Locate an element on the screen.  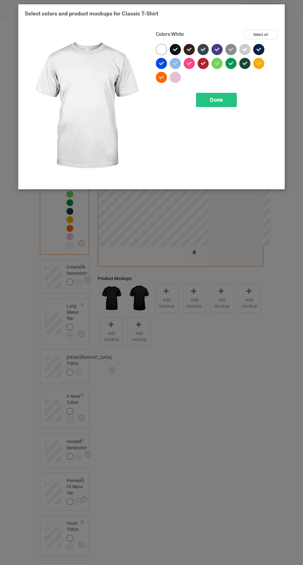
span: Colors is located at coordinates (163, 34).